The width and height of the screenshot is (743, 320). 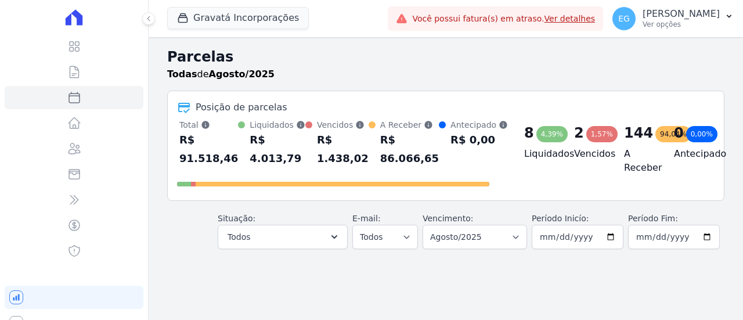 I want to click on div: Vencidos, so click(x=342, y=125).